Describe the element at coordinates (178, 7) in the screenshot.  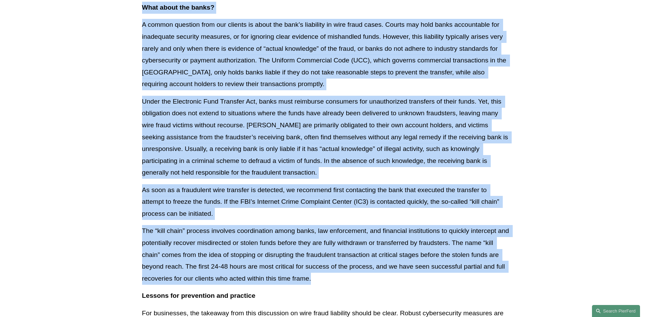
I see `strong: What about the banks?` at that location.